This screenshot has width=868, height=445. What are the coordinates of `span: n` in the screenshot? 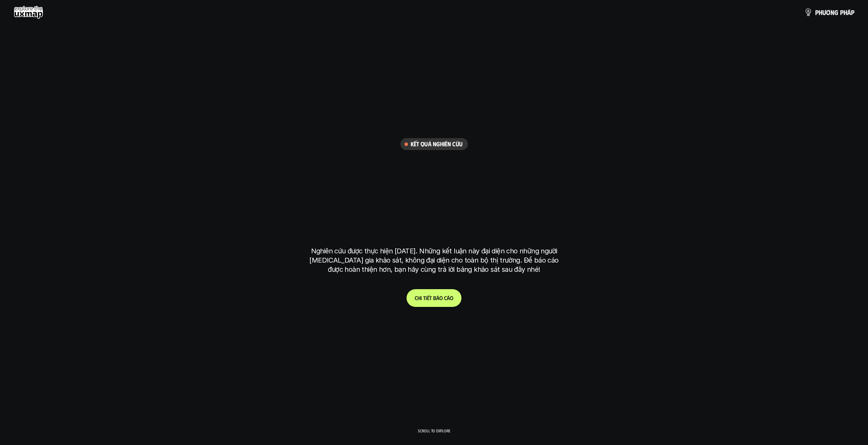 It's located at (832, 12).